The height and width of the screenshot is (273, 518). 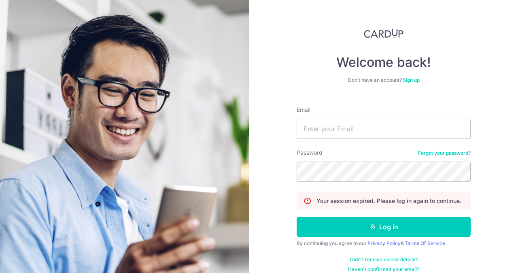 I want to click on h4: Welcome back!, so click(x=383, y=62).